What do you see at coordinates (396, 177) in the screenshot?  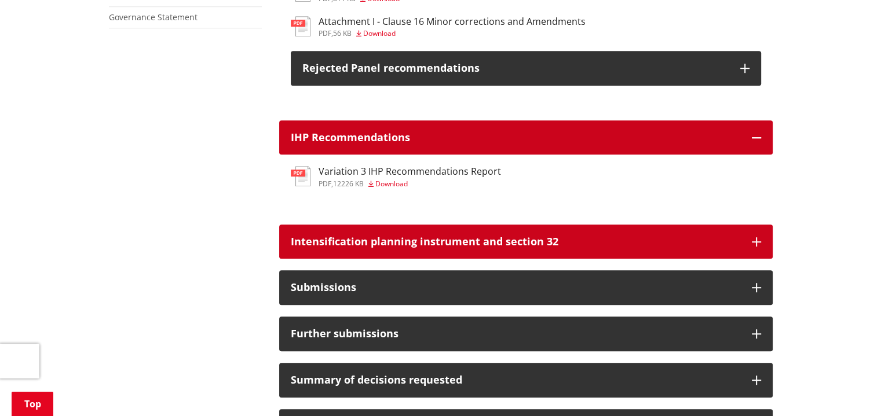 I see `a: Variation 3 IHP Recommendations Report pdf,12226 KB Download` at bounding box center [396, 177].